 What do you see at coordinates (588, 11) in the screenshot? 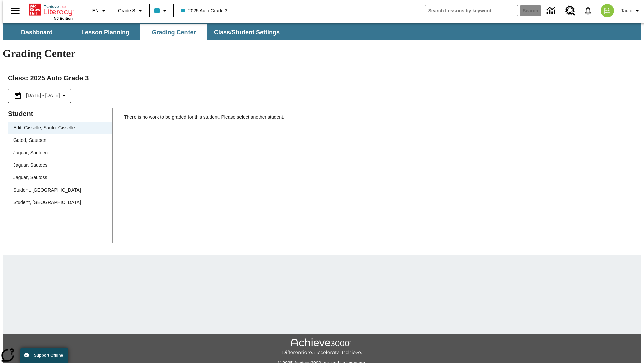
I see `a: Notifications` at bounding box center [588, 11].